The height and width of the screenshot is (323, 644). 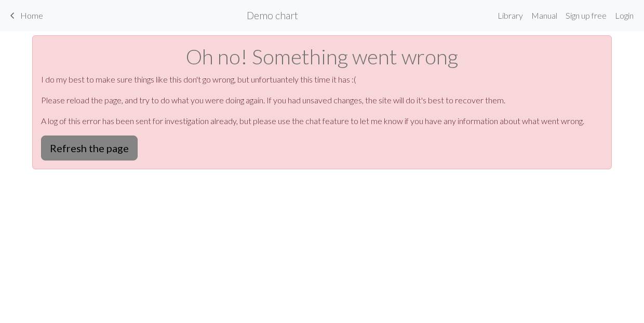 What do you see at coordinates (25, 15) in the screenshot?
I see `a: Home` at bounding box center [25, 15].